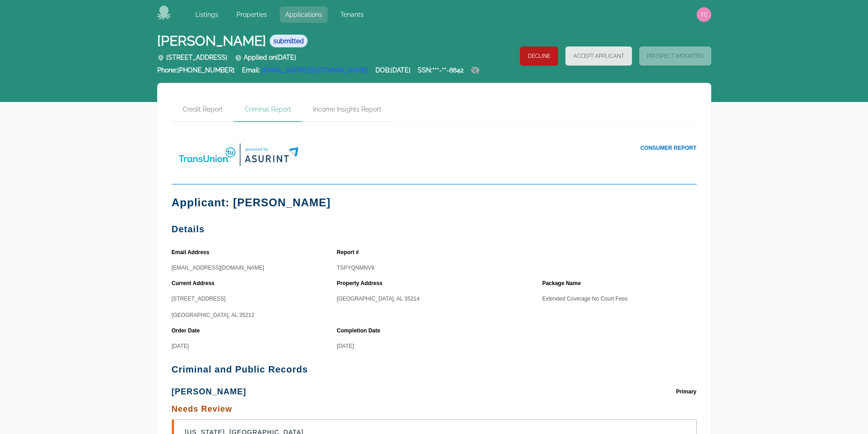 The width and height of the screenshot is (868, 434). Describe the element at coordinates (192, 252) in the screenshot. I see `strong: Email Address` at that location.